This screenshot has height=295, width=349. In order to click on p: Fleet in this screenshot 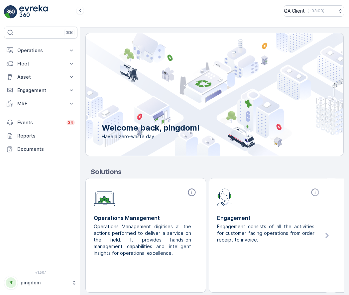, I will do `click(41, 64)`.